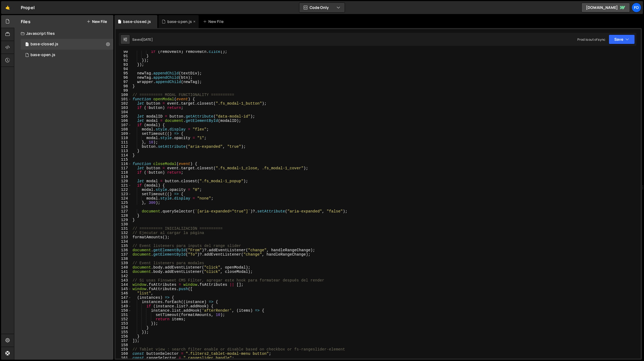 The width and height of the screenshot is (644, 361). I want to click on div: 104, so click(123, 112).